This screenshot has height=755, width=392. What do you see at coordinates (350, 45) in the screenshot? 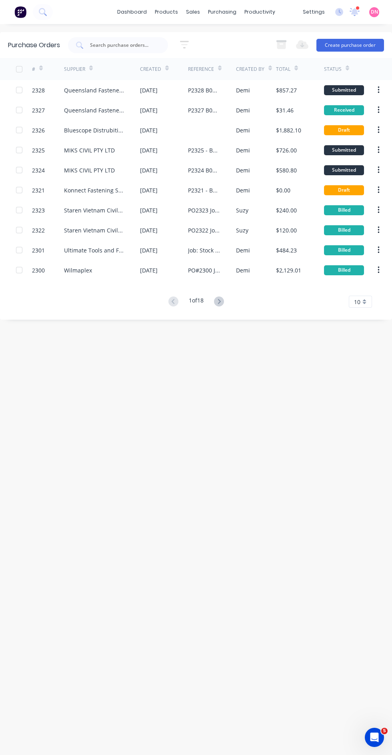
I see `button: Create purchase order` at bounding box center [350, 45].